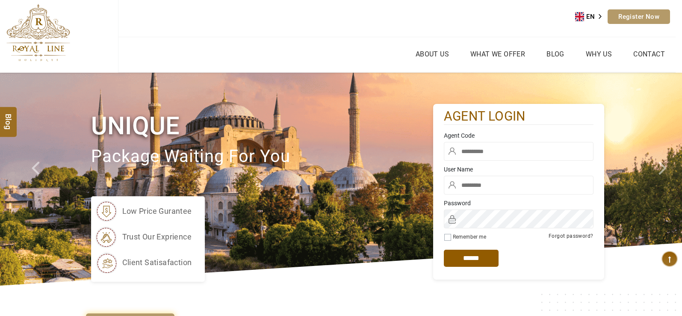 This screenshot has width=682, height=316. I want to click on label: Password, so click(519, 203).